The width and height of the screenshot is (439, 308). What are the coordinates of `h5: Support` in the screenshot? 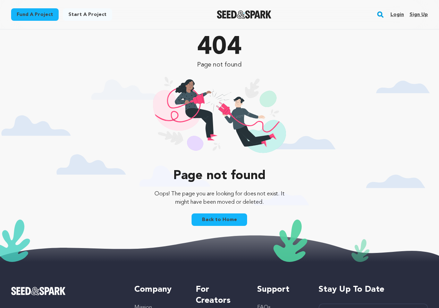 It's located at (281, 290).